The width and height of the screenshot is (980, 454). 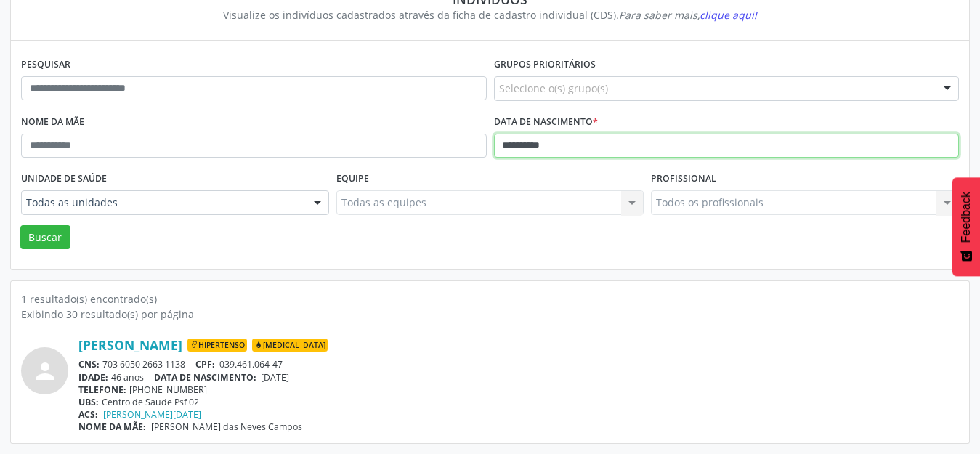 What do you see at coordinates (112, 426) in the screenshot?
I see `span: NOME DA MÃE:` at bounding box center [112, 426].